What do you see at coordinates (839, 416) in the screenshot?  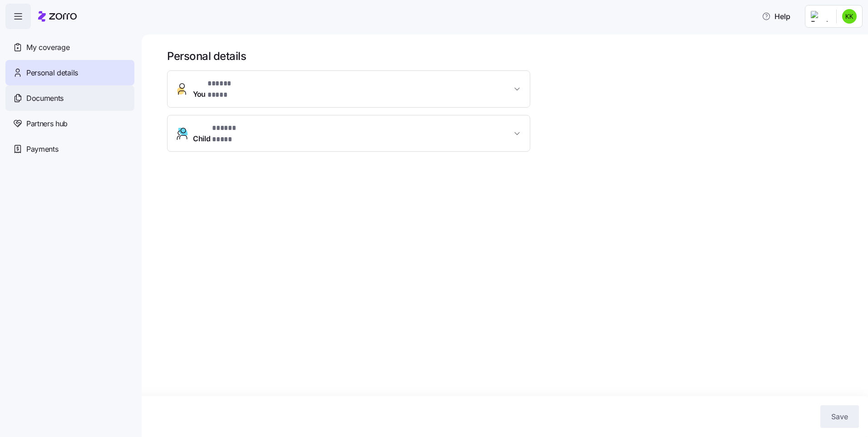 I see `button: Save` at bounding box center [839, 416].